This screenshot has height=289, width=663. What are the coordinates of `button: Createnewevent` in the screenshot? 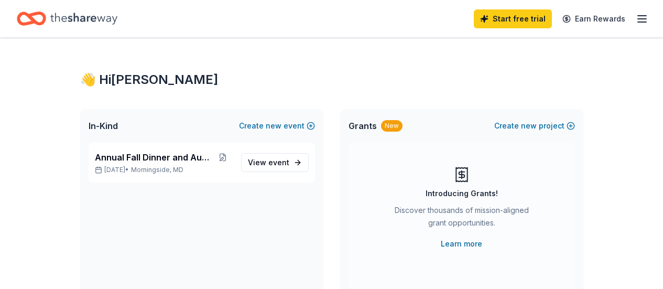 It's located at (277, 126).